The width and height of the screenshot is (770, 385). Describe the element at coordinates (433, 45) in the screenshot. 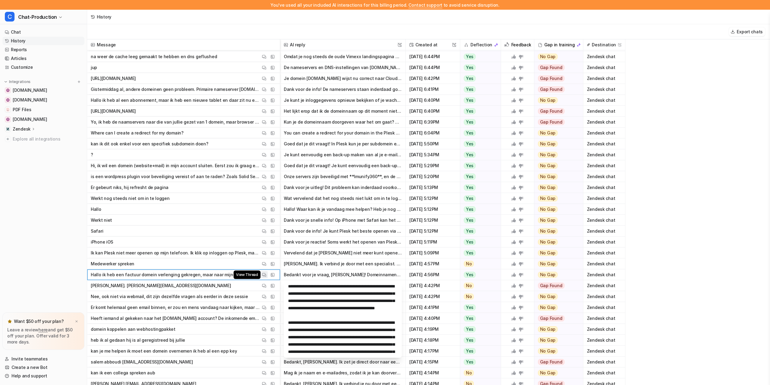

I see `span: Created at` at that location.